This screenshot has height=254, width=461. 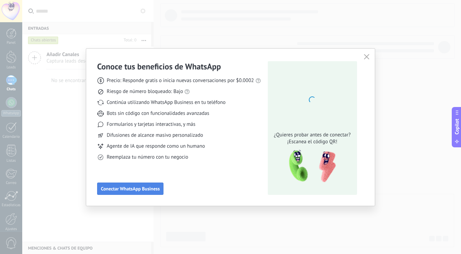 I want to click on span: Precio: Responde gratis o inicia nuevas conversaciones por $0.0002, so click(x=180, y=81).